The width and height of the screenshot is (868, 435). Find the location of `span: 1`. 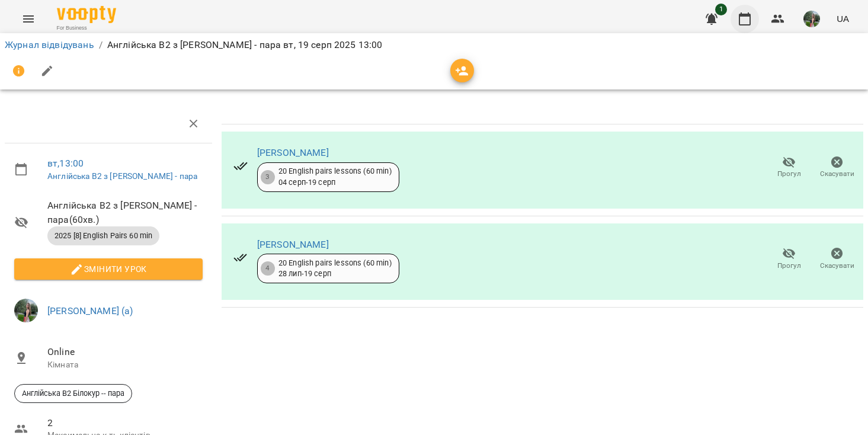

span: 1 is located at coordinates (721, 9).